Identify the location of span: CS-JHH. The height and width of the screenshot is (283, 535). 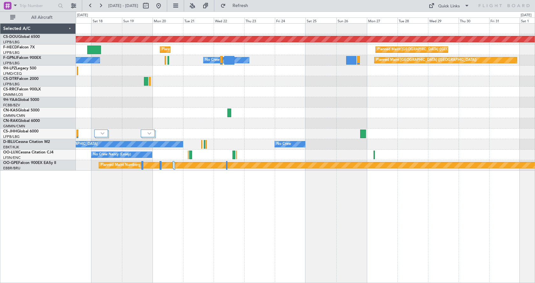
(10, 132).